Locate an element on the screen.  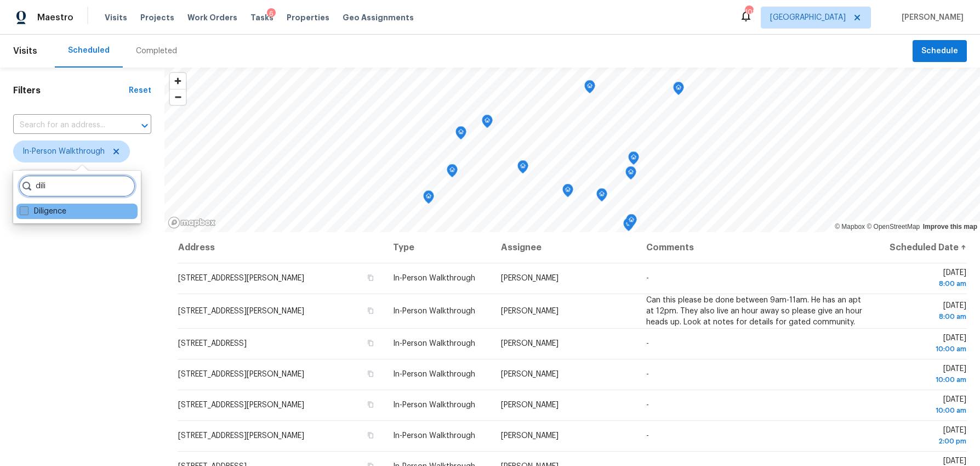
span: Tasks is located at coordinates (262, 17).